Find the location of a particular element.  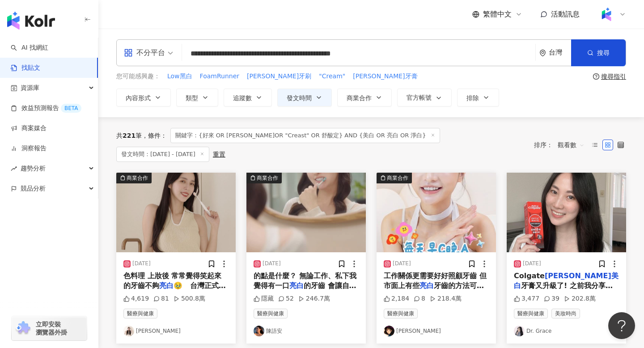

span: 資源庫 is located at coordinates (30, 87).